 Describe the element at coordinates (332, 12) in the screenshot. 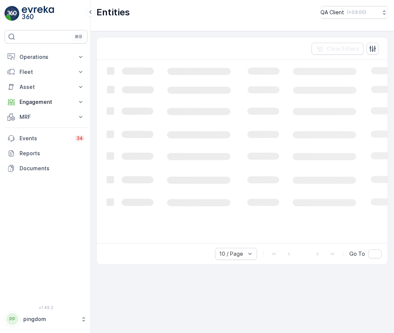

I see `p: QA Client` at that location.